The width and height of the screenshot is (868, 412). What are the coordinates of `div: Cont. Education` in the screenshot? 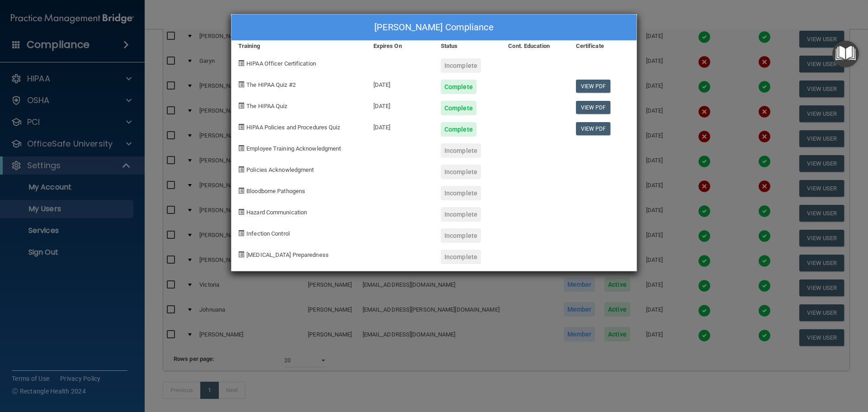 It's located at (535, 46).